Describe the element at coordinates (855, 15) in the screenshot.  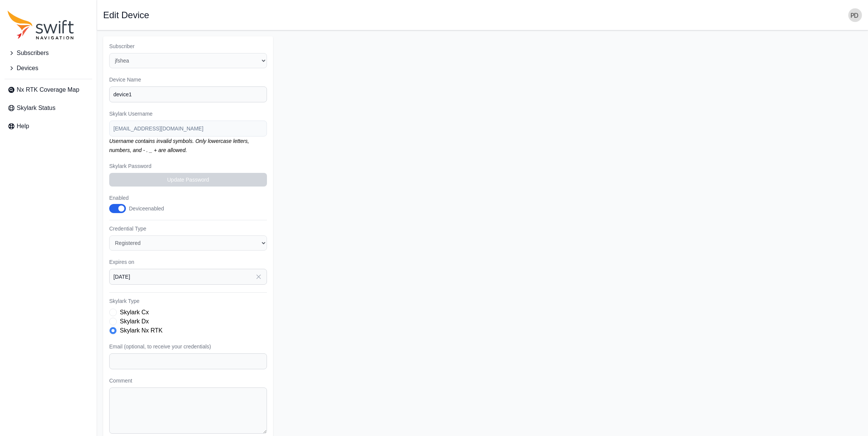
I see `img: user photo` at that location.